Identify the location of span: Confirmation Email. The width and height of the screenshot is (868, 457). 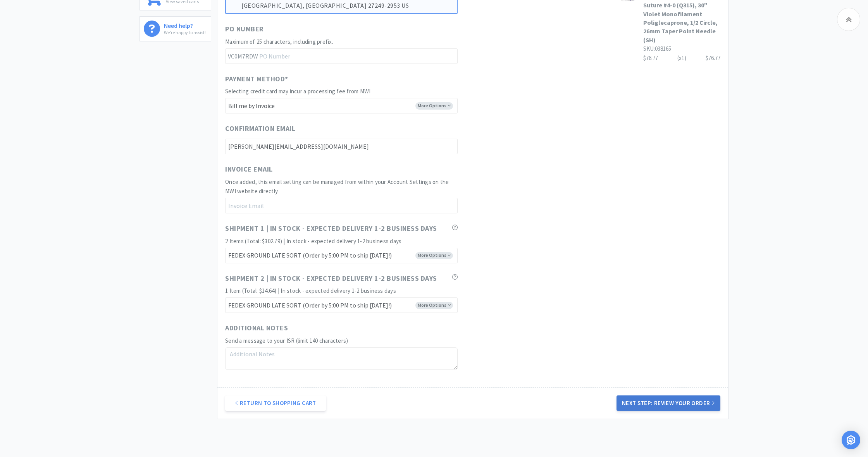
(260, 129).